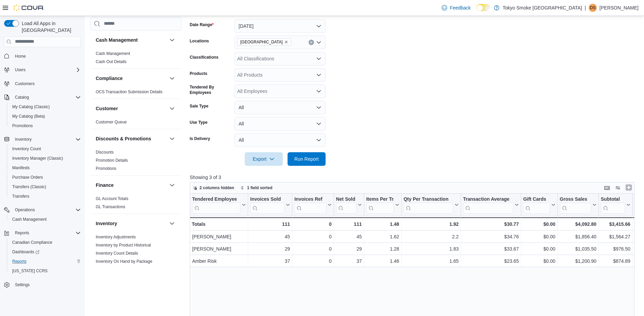 This screenshot has height=316, width=644. What do you see at coordinates (172, 186) in the screenshot?
I see `button: Finance` at bounding box center [172, 186].